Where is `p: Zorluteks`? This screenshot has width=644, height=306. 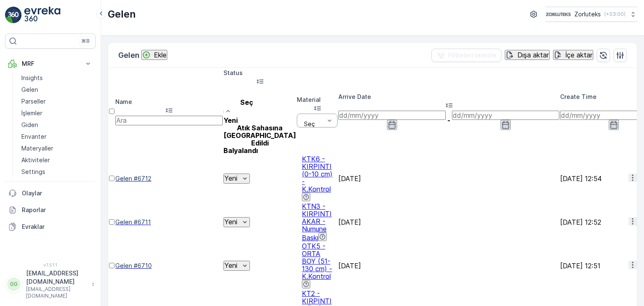 p: Zorluteks is located at coordinates (587, 14).